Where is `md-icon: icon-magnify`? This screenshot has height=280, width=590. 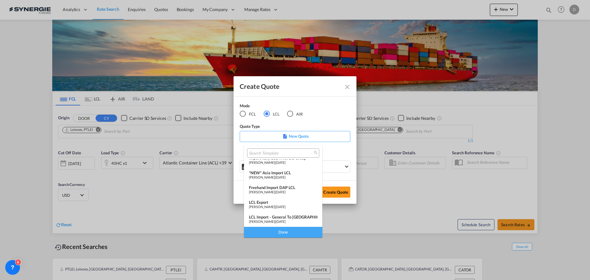
md-icon: icon-magnify is located at coordinates (315, 152).